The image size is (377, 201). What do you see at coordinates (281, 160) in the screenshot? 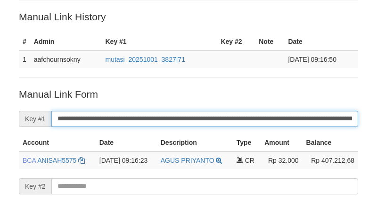
I see `td: Rp 32.000` at bounding box center [281, 160].